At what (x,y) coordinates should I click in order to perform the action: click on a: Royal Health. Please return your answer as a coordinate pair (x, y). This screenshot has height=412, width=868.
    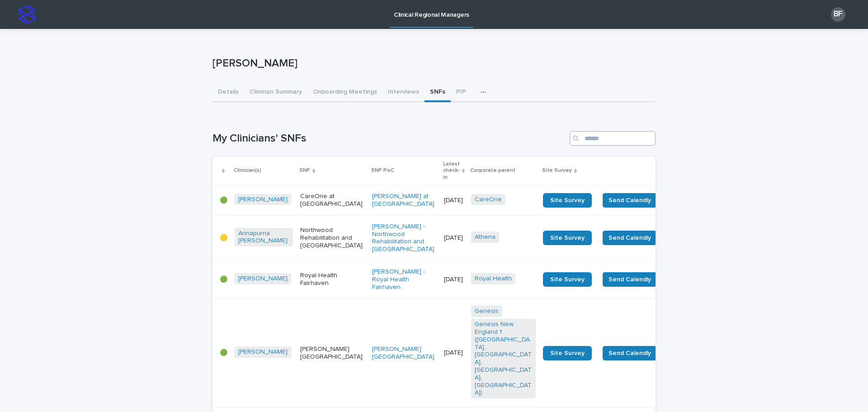
    Looking at the image, I should click on (493, 279).